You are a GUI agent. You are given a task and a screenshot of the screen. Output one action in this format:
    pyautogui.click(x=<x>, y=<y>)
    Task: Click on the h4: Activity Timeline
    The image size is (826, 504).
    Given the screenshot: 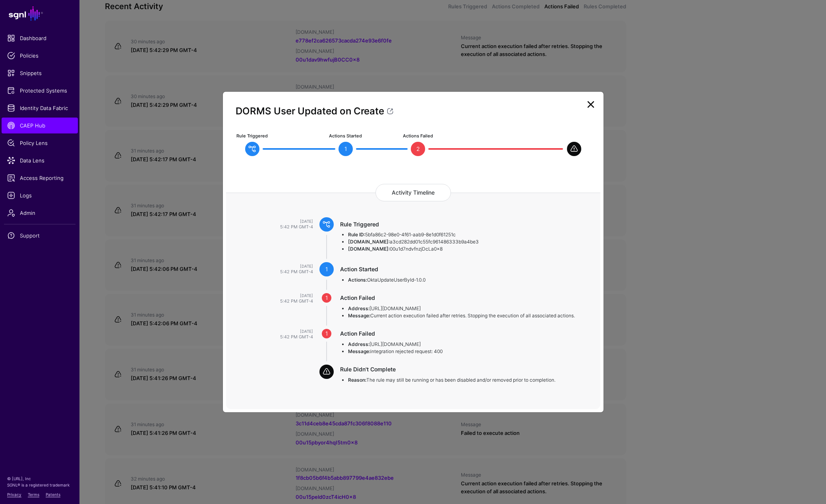 What is the action you would take?
    pyautogui.click(x=413, y=193)
    